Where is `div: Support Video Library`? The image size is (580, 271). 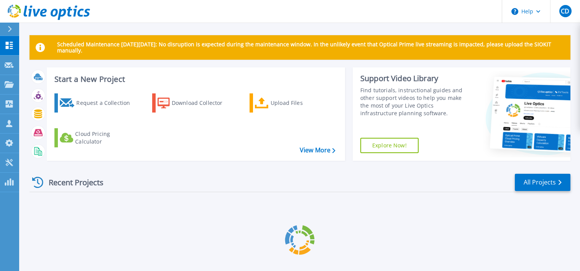 div: Support Video Library is located at coordinates (415, 79).